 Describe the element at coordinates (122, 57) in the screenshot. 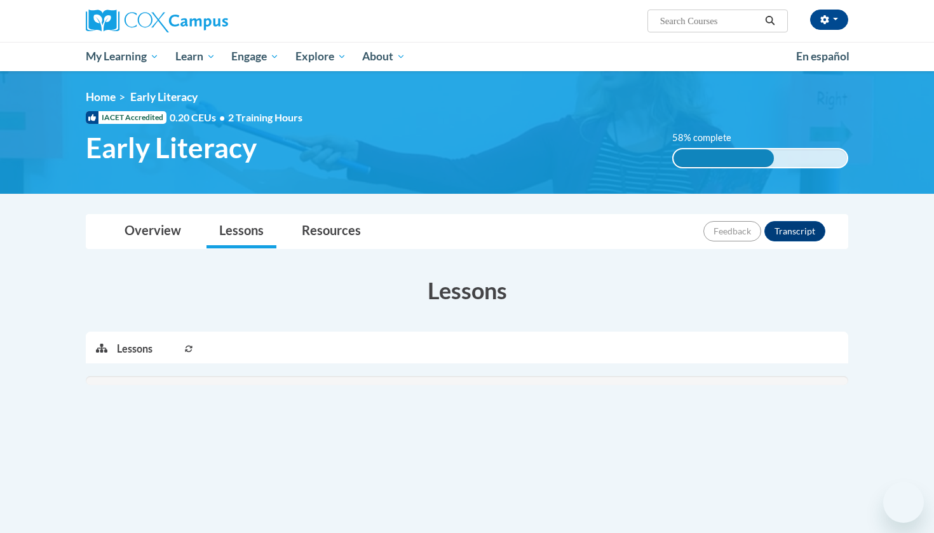

I see `span: My Learning` at that location.